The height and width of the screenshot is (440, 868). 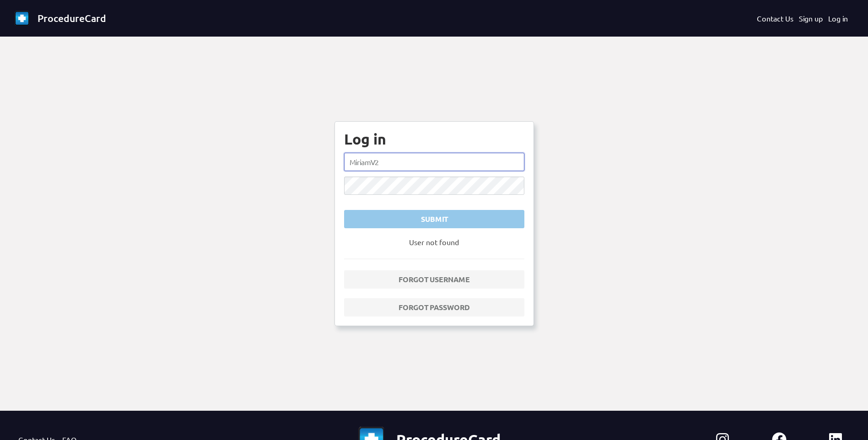 I want to click on div: Forgot username, so click(x=434, y=280).